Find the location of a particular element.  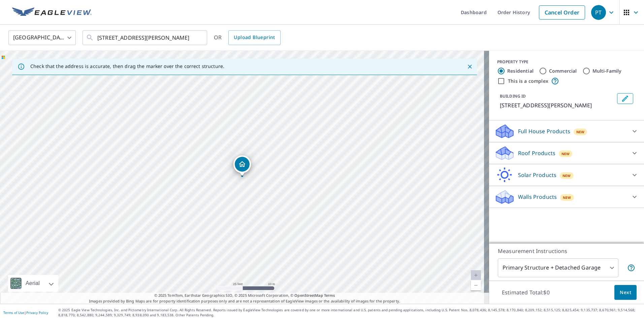

a: Terms is located at coordinates (329, 296).